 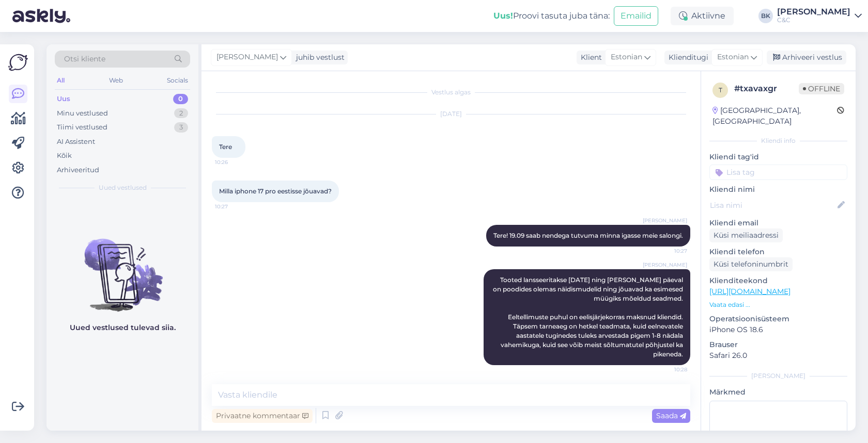 What do you see at coordinates (778, 319) in the screenshot?
I see `p: Operatsioonisüsteem` at bounding box center [778, 319].